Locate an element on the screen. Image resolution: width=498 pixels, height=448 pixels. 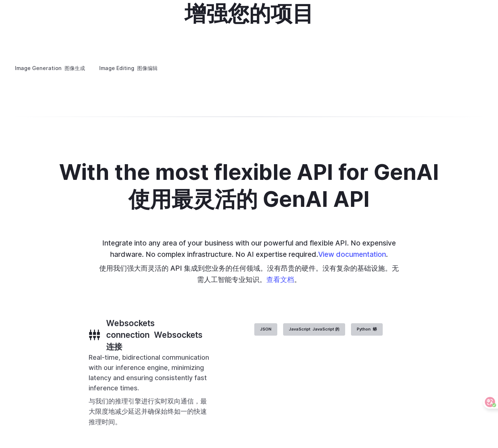
font: JavaScript 的 is located at coordinates (326, 329).